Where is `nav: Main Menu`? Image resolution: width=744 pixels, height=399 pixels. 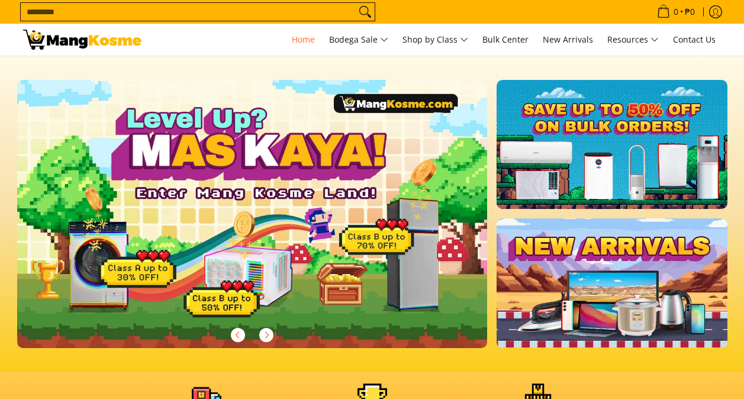
nav: Main Menu is located at coordinates (438, 40).